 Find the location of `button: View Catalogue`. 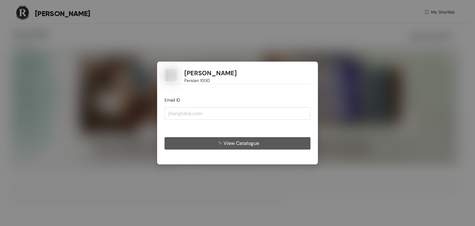

button: View Catalogue is located at coordinates (238, 143).